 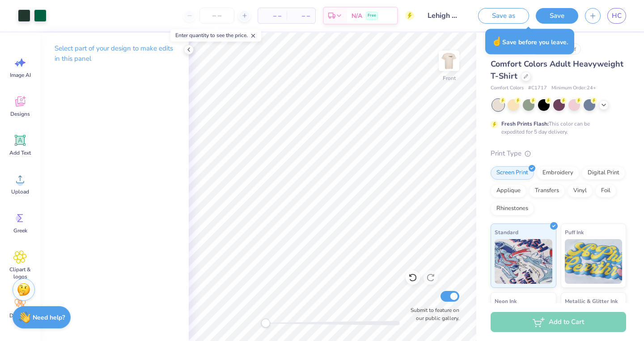 I want to click on strong: Need help?, so click(x=49, y=317).